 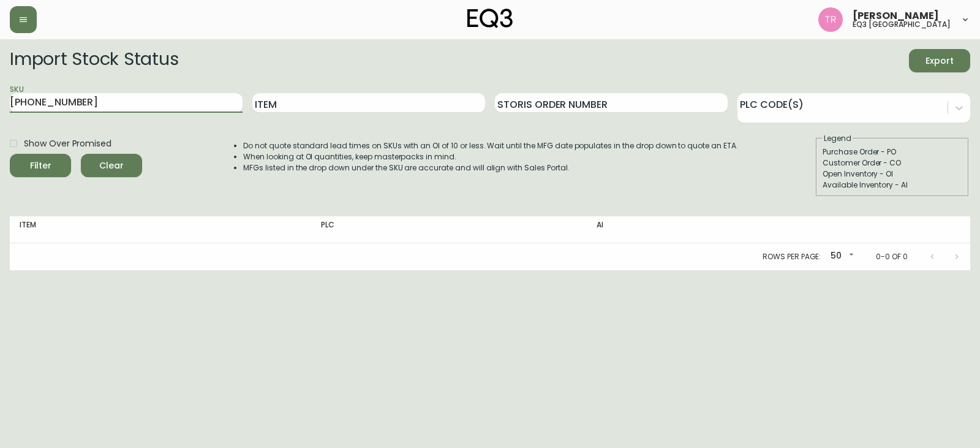 What do you see at coordinates (892, 152) in the screenshot?
I see `div: Purchase Order - PO` at bounding box center [892, 152].